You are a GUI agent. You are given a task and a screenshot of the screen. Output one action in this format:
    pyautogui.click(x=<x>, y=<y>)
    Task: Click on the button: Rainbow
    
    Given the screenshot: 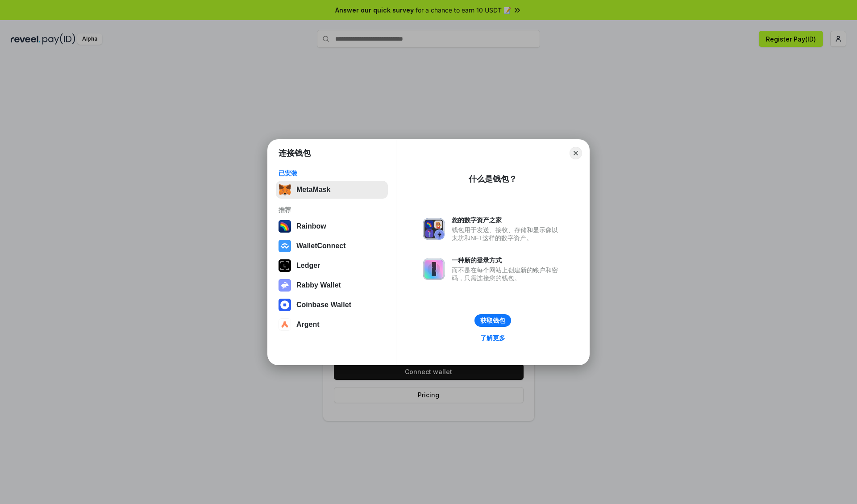 What is the action you would take?
    pyautogui.click(x=332, y=227)
    